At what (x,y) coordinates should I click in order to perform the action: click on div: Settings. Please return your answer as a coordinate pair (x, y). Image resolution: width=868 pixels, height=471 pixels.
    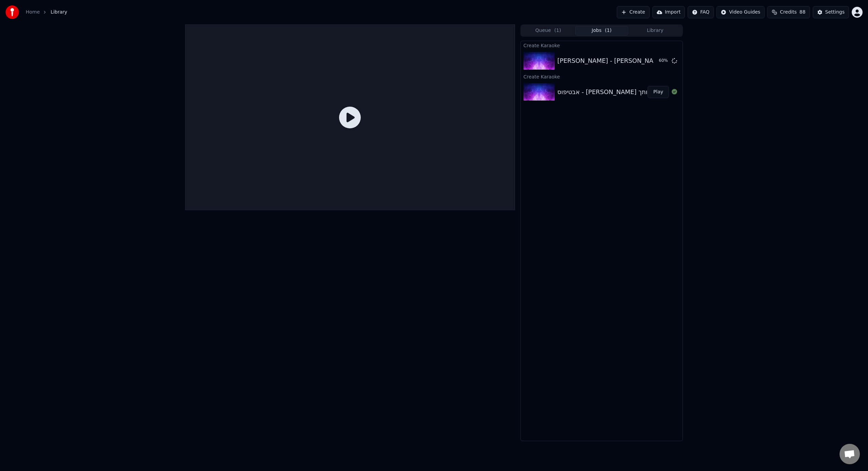
    Looking at the image, I should click on (835, 12).